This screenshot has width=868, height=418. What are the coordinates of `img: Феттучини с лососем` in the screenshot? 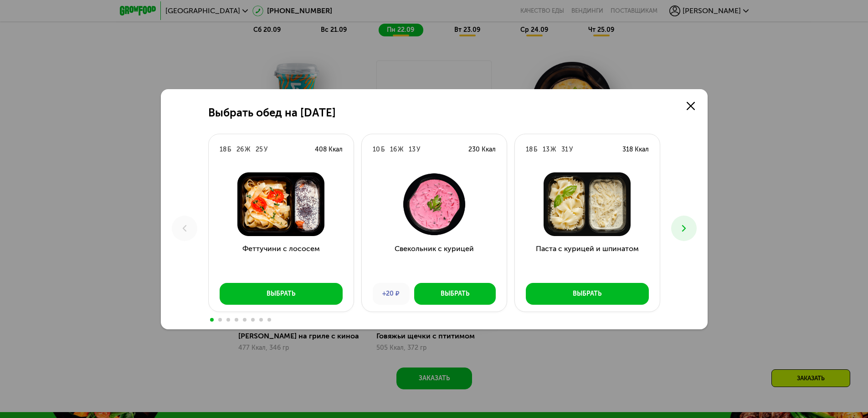 It's located at (281, 204).